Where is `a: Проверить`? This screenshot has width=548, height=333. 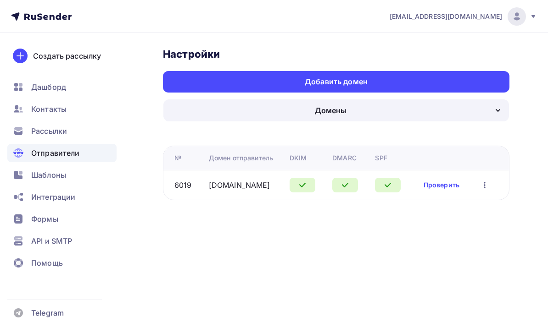
a: Проверить is located at coordinates (441, 185).